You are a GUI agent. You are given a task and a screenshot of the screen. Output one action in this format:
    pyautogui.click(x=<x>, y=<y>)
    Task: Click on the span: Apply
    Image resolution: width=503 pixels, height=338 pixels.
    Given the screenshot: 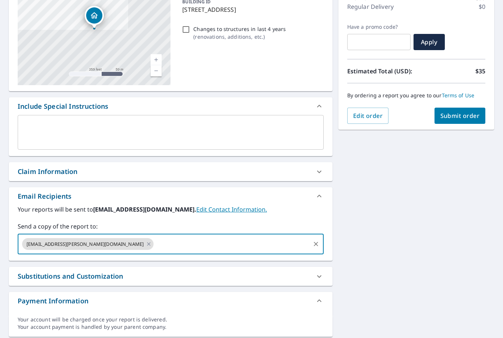 What is the action you would take?
    pyautogui.click(x=429, y=42)
    